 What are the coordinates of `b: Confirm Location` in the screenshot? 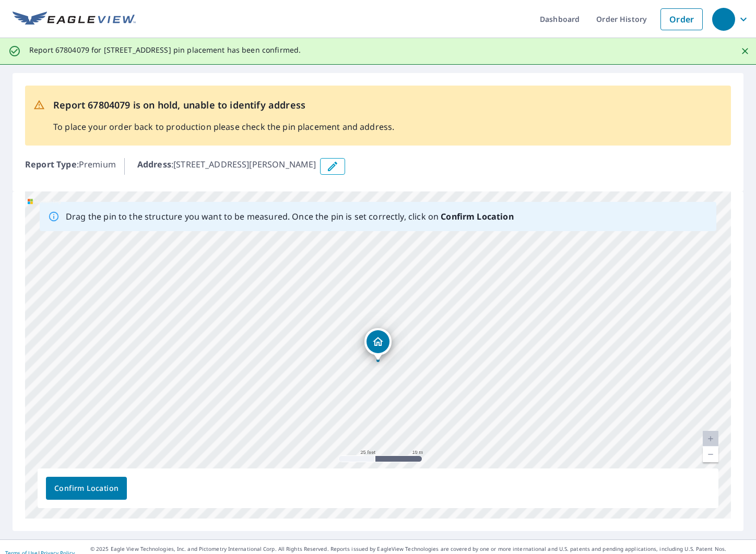 It's located at (477, 217).